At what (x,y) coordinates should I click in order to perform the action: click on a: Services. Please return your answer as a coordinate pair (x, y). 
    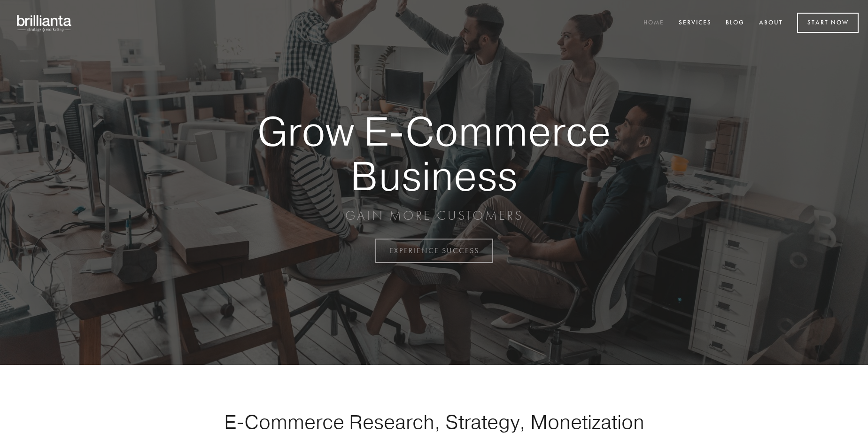
    Looking at the image, I should click on (695, 23).